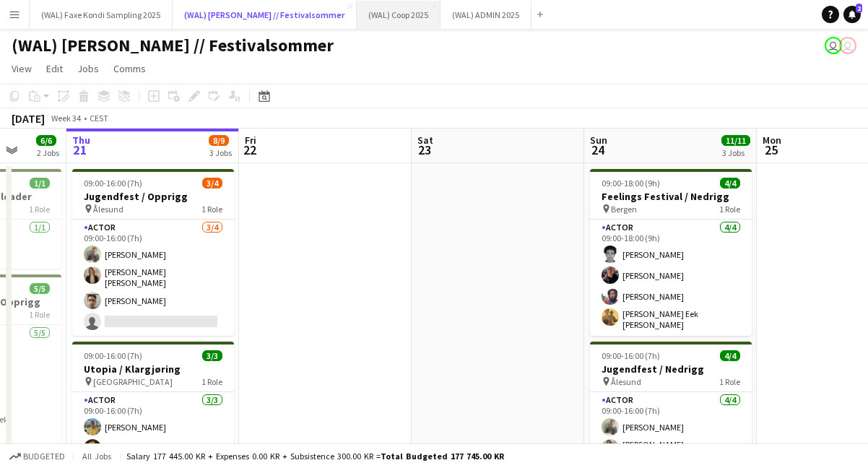 The height and width of the screenshot is (468, 868). I want to click on span: Sat, so click(425, 140).